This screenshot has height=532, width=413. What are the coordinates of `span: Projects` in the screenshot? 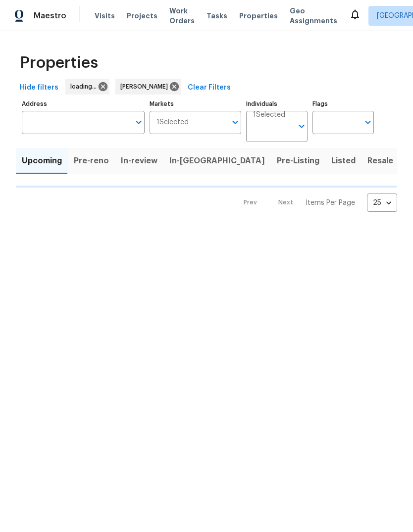 It's located at (142, 16).